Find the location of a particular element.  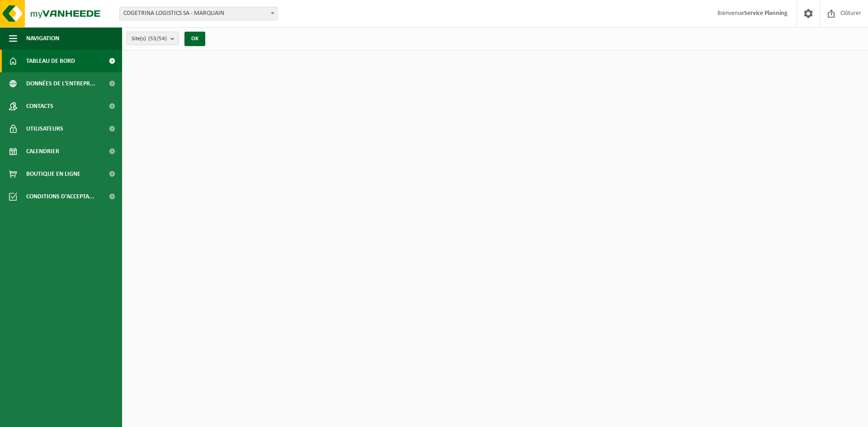

span: Conditions d'accepta... is located at coordinates (60, 197).